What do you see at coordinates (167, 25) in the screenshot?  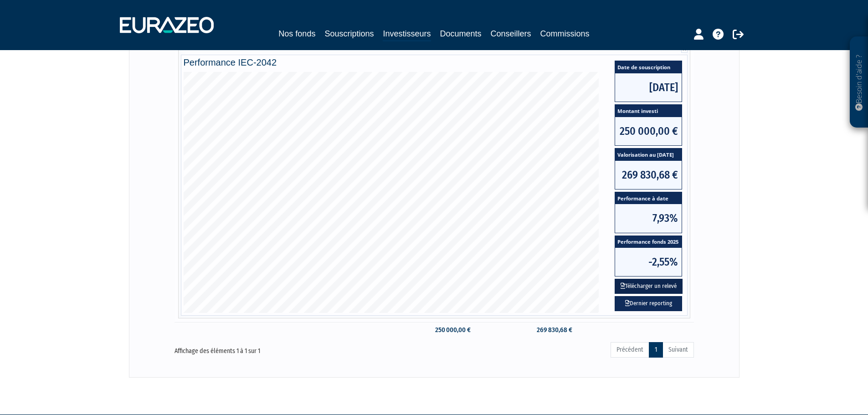 I see `img: 1732889491-logotype_eurazeo_blanc_rvb.png` at bounding box center [167, 25].